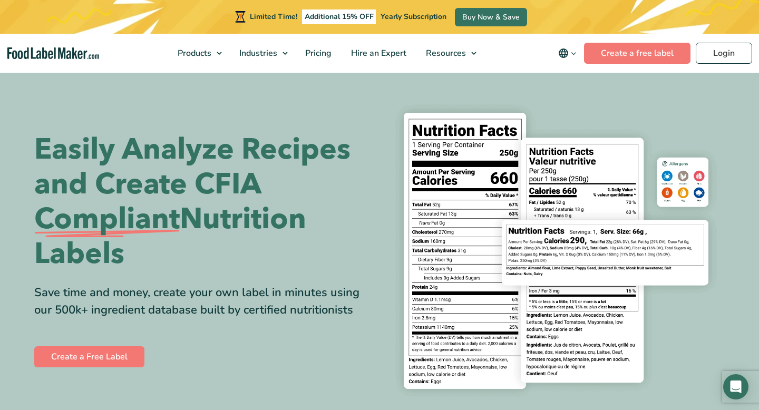  Describe the element at coordinates (203, 302) in the screenshot. I see `div: Save time and money, create your own label in minutes using our 500k+ ingredient database built b...` at that location.